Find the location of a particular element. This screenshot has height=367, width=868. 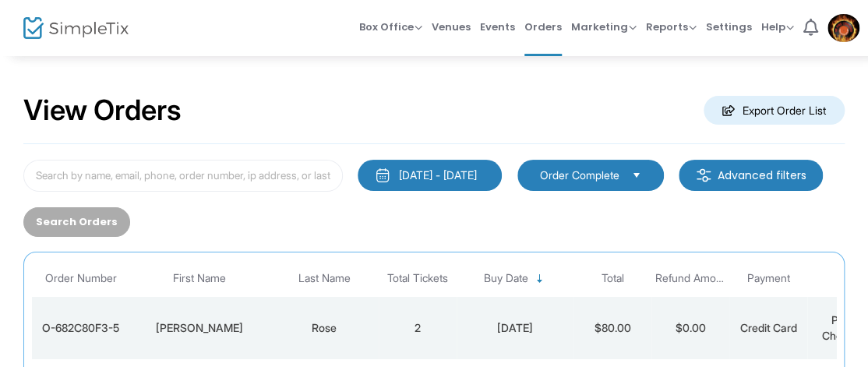

img: filter is located at coordinates (703, 175).